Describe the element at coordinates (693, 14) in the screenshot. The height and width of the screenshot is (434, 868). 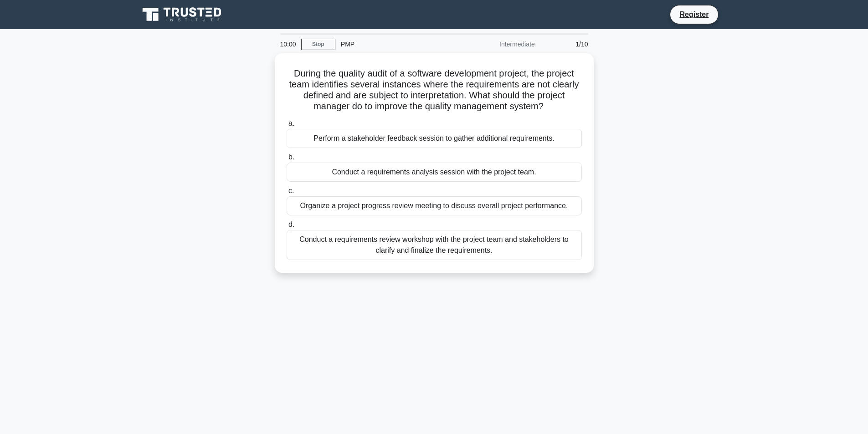
I see `a: Register` at that location.